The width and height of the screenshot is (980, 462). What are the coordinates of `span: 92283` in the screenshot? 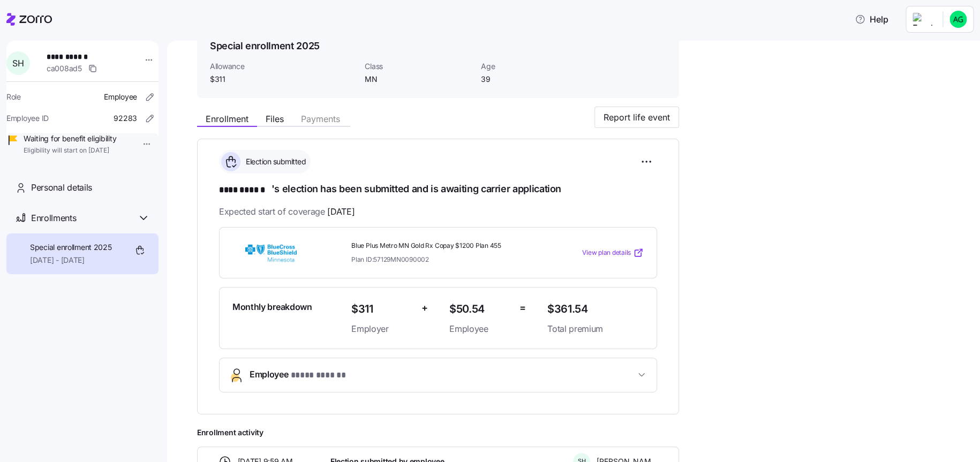 It's located at (125, 118).